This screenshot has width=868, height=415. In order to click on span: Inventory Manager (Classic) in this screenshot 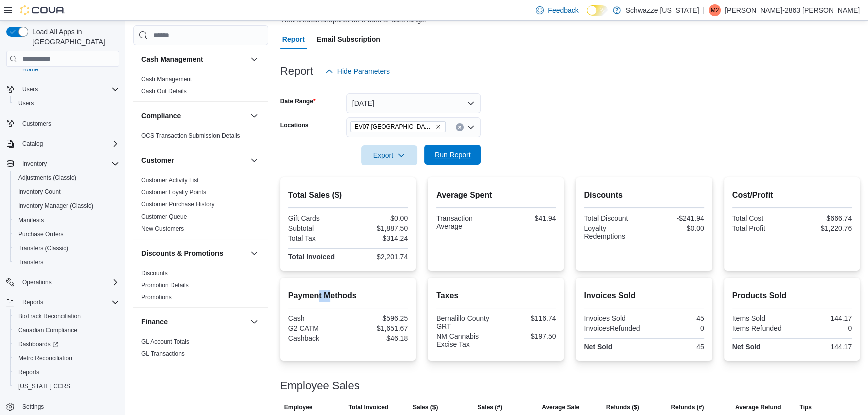, I will do `click(56, 206)`.